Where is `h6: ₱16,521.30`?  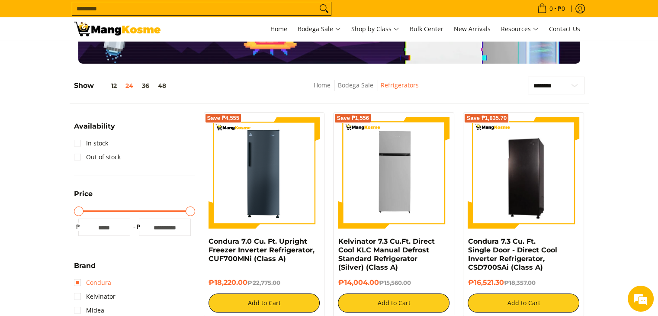
h6: ₱16,521.30 is located at coordinates (524, 283).